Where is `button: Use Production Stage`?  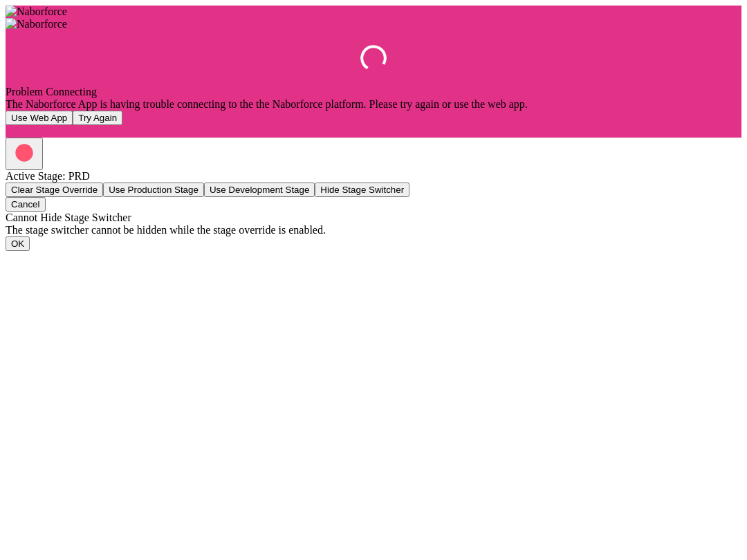 button: Use Production Stage is located at coordinates (154, 189).